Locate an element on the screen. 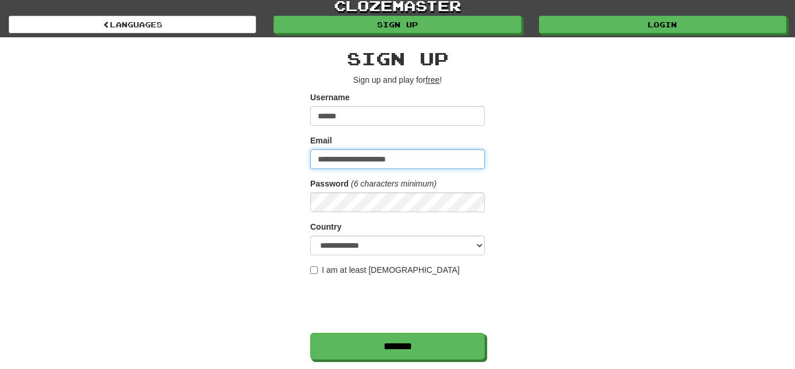  label: Password is located at coordinates (330, 183).